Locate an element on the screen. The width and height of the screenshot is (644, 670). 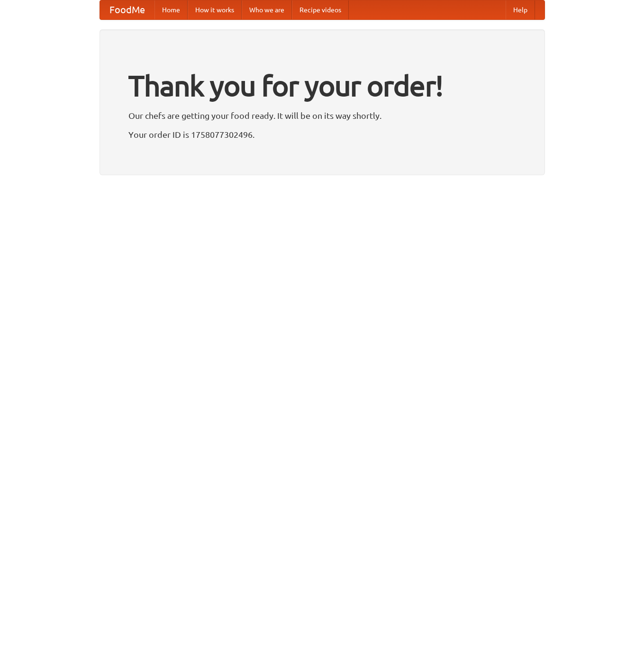
a: FoodMe is located at coordinates (127, 10).